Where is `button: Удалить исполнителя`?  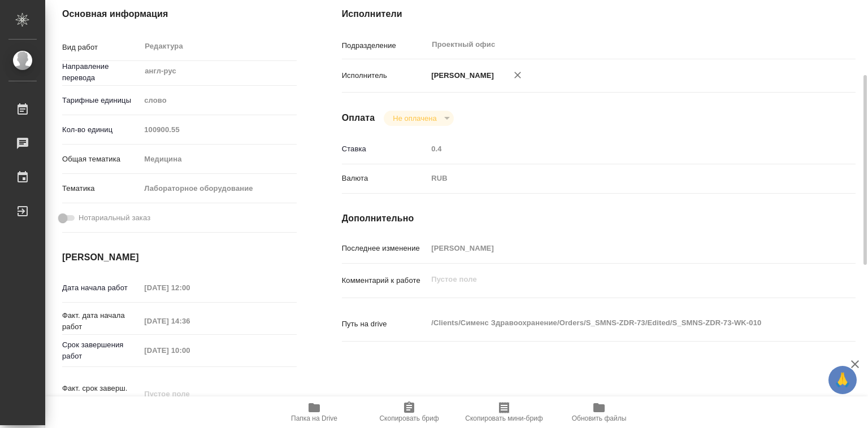 button: Удалить исполнителя is located at coordinates (517, 75).